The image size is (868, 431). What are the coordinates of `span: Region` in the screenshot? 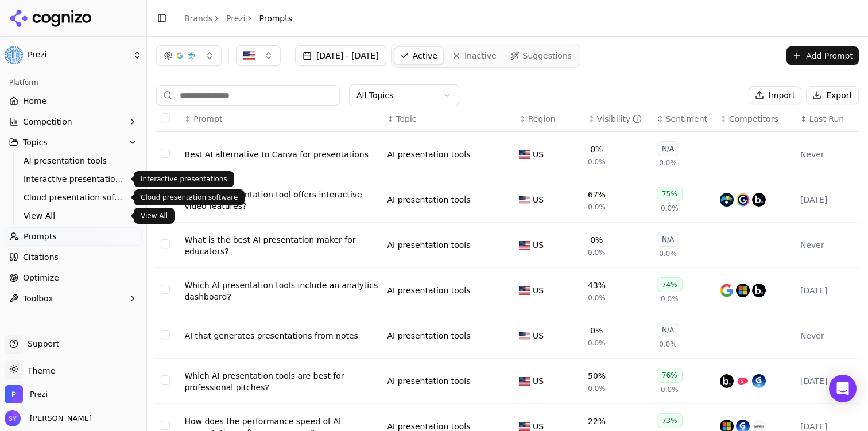 It's located at (542, 119).